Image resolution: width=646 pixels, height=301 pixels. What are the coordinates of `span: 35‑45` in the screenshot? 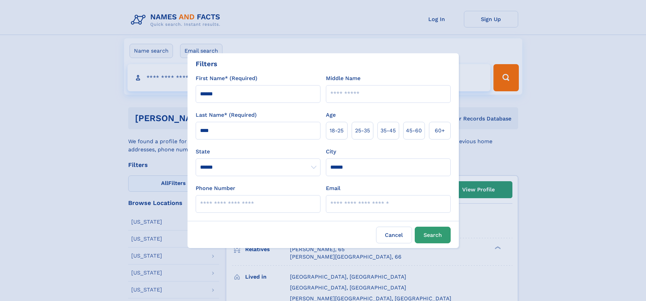 It's located at (388, 130).